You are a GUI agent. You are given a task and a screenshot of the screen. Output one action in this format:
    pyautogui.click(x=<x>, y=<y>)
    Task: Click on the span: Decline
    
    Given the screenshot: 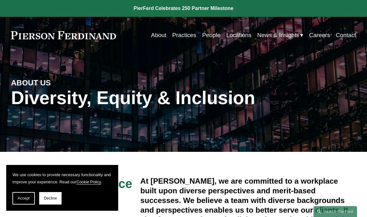 What is the action you would take?
    pyautogui.click(x=50, y=198)
    